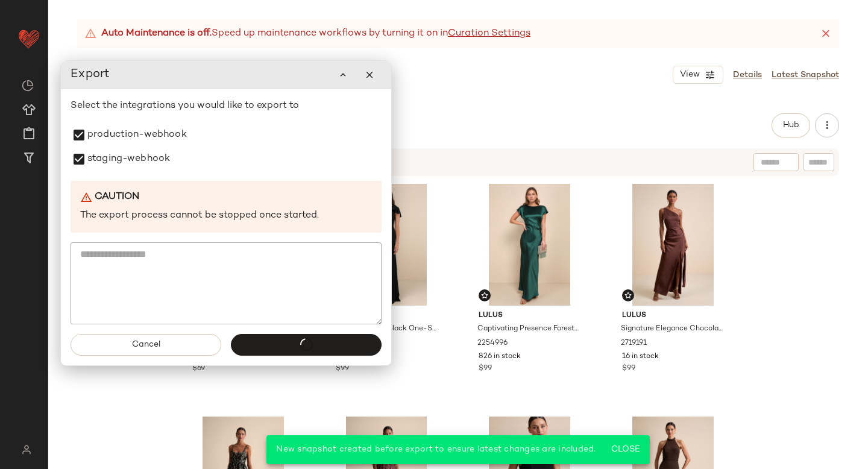 Image resolution: width=868 pixels, height=469 pixels. I want to click on span: Hub, so click(791, 125).